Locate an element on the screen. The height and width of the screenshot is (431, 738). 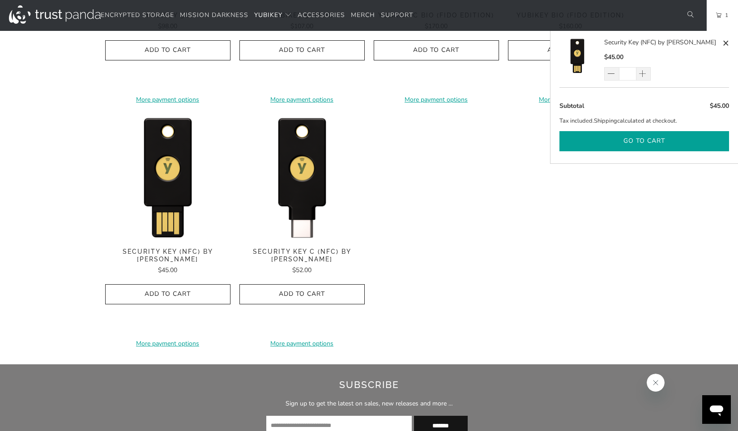
a: Support is located at coordinates (397, 15).